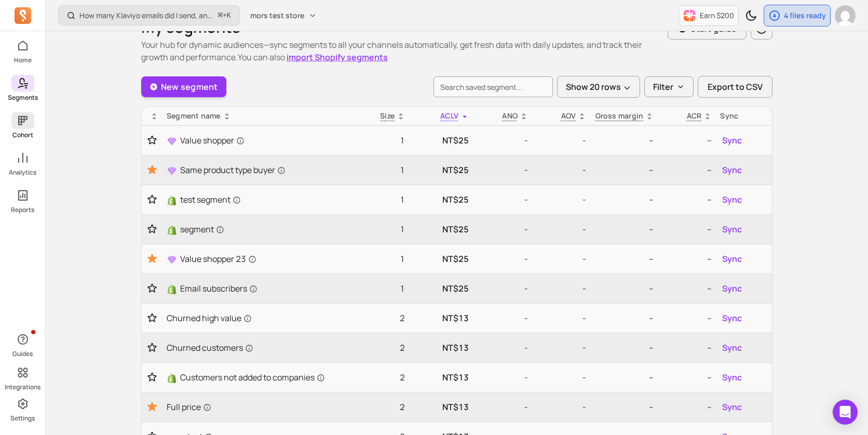 The width and height of the screenshot is (868, 435). What do you see at coordinates (257, 170) in the screenshot?
I see `a: Same product type buyer` at bounding box center [257, 170].